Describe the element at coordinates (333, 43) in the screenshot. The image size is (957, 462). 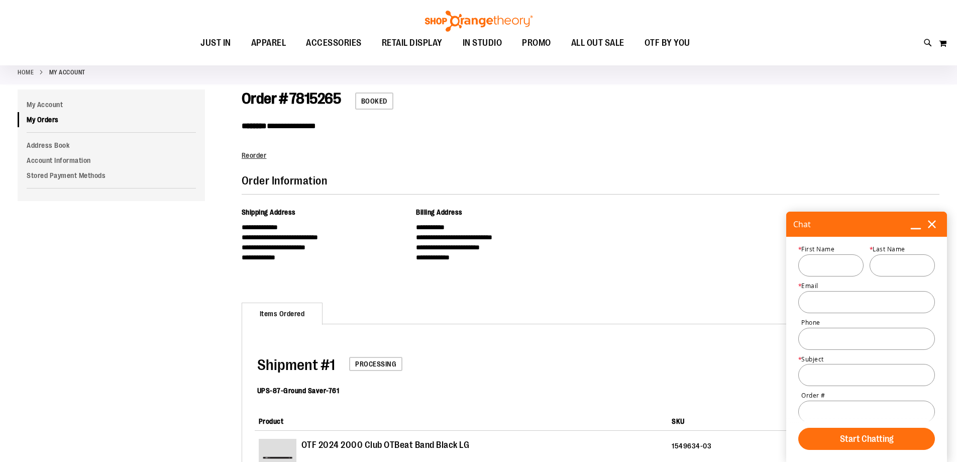
I see `span: ACCESSORIES` at that location.